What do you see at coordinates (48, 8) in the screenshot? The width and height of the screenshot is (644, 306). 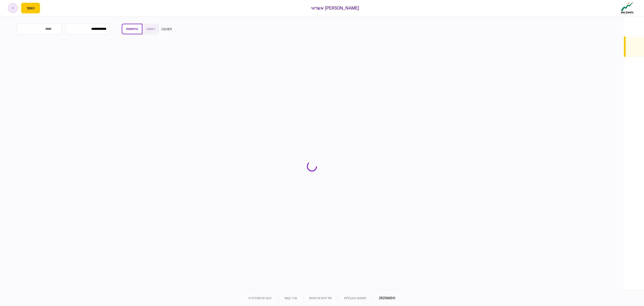 I see `button: פתח רשימת התראות` at bounding box center [48, 8].